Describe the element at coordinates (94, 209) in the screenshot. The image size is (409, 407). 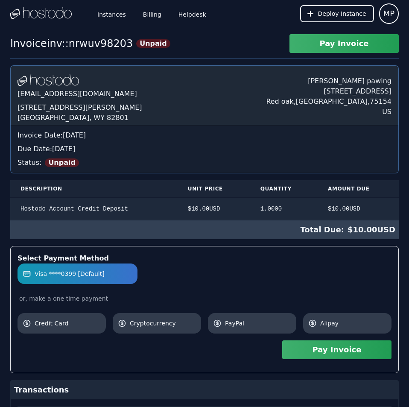
I see `div: Hostodo Account Credit Deposit` at that location.